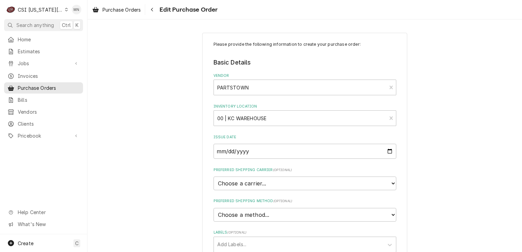 This screenshot has height=252, width=522. Describe the element at coordinates (49, 100) in the screenshot. I see `span: Bills` at that location.